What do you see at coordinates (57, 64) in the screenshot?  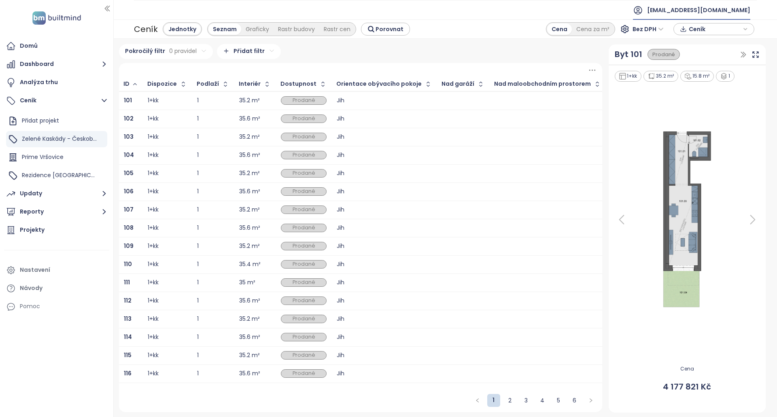 I see `button: Dashboard` at bounding box center [57, 64].